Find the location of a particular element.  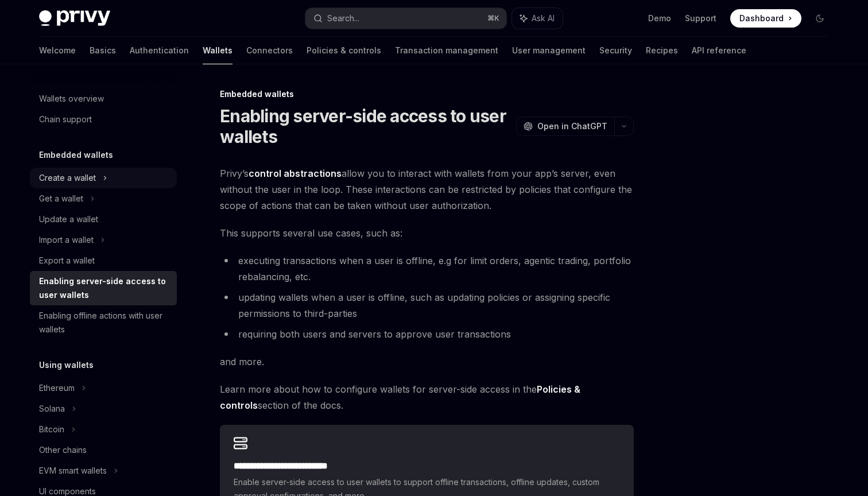

div: Update a wallet is located at coordinates (68, 219).